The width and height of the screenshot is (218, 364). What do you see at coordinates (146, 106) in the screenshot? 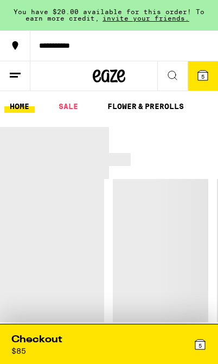
I see `a: FLOWER & PREROLLS` at bounding box center [146, 106].